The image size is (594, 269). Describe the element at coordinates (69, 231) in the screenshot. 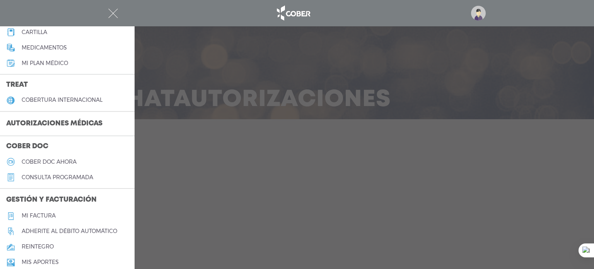

I see `h5: Adherite al débito automático` at that location.